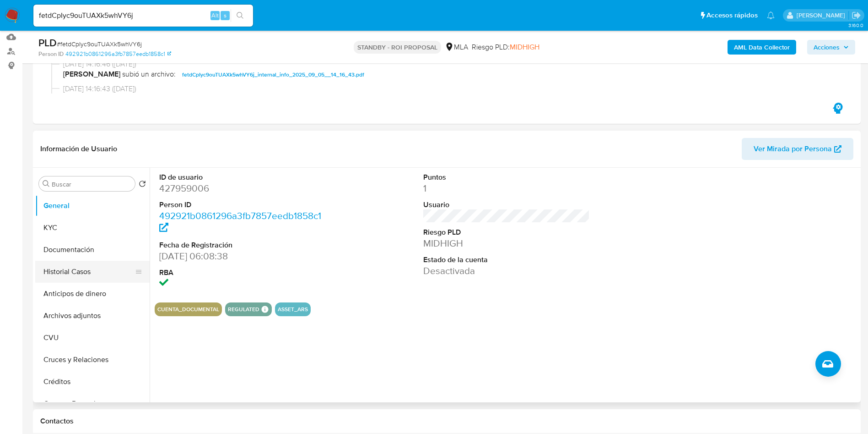 The width and height of the screenshot is (868, 434). Describe the element at coordinates (506, 47) in the screenshot. I see `span: Riesgo PLD:` at that location.